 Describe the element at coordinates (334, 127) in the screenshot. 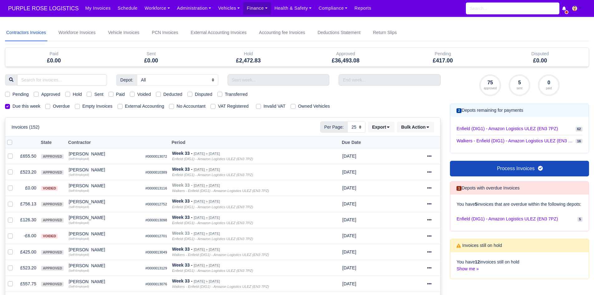

I see `span: Per Page:` at that location.